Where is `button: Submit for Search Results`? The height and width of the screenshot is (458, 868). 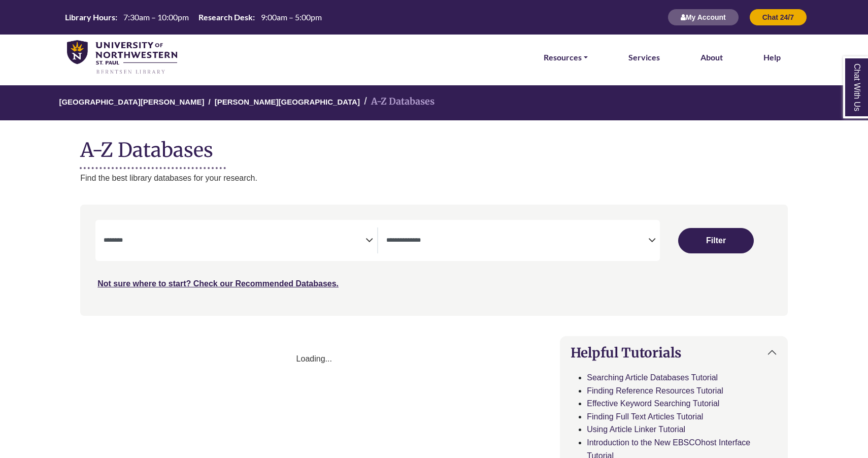
button: Submit for Search Results is located at coordinates (716, 241).